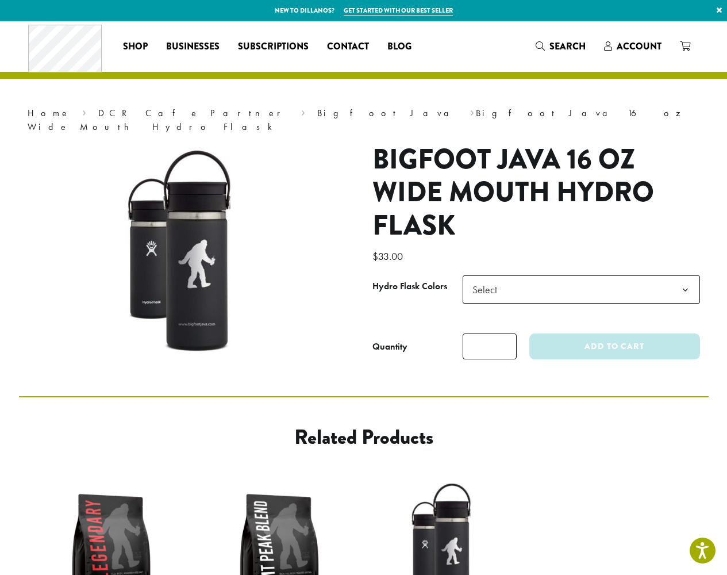 The width and height of the screenshot is (727, 575). What do you see at coordinates (364, 437) in the screenshot?
I see `h2: Related products` at bounding box center [364, 437].